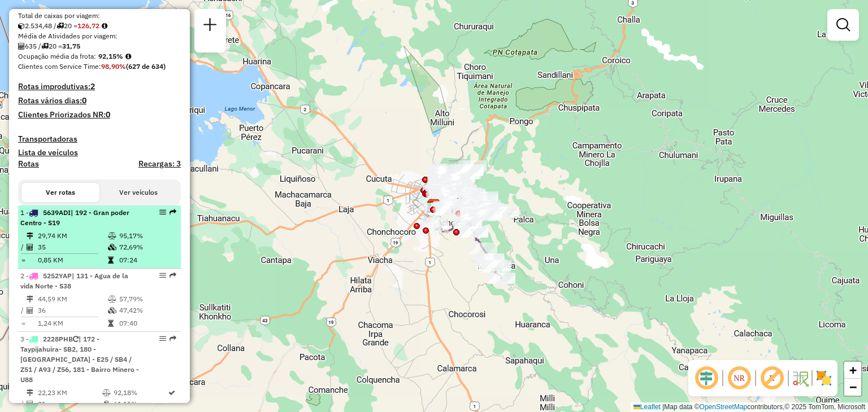 Image resolution: width=868 pixels, height=412 pixels. What do you see at coordinates (139, 193) in the screenshot?
I see `button: Ver veículos` at bounding box center [139, 193].